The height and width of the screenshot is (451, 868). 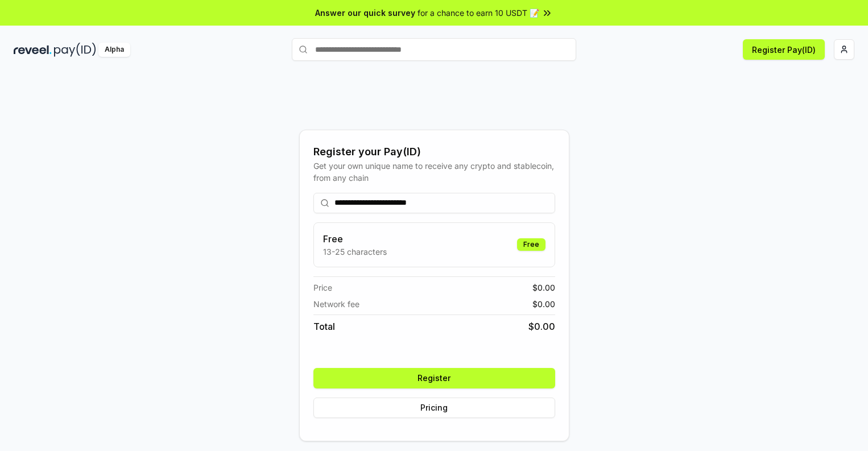 What do you see at coordinates (531, 244) in the screenshot?
I see `div: Free` at bounding box center [531, 244].